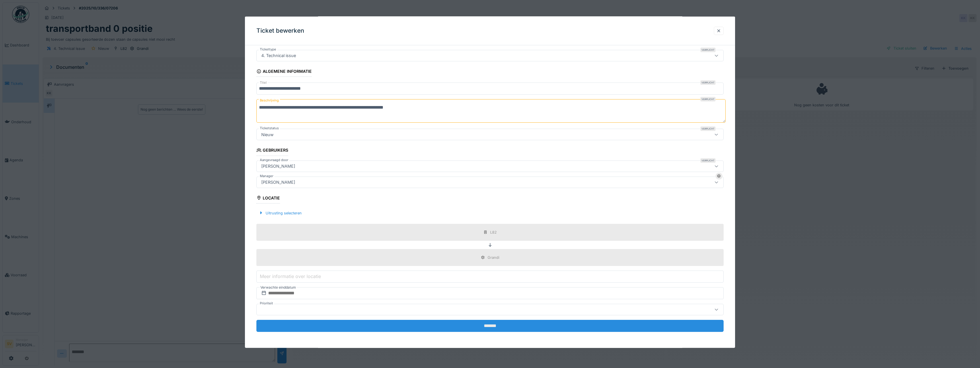 The image size is (980, 368). What do you see at coordinates (494, 232) in the screenshot?
I see `div: L82` at bounding box center [494, 232].